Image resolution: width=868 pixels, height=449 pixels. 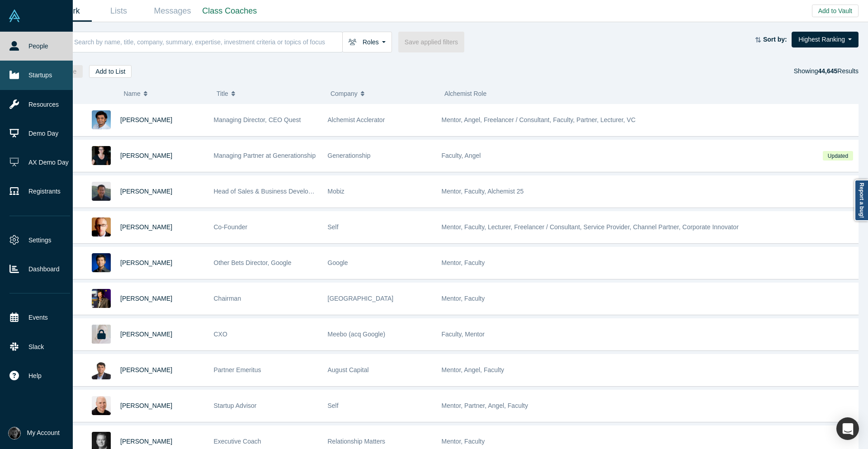 What do you see at coordinates (101, 298) in the screenshot?
I see `img: Timothy Chou's Profile Image` at bounding box center [101, 298].